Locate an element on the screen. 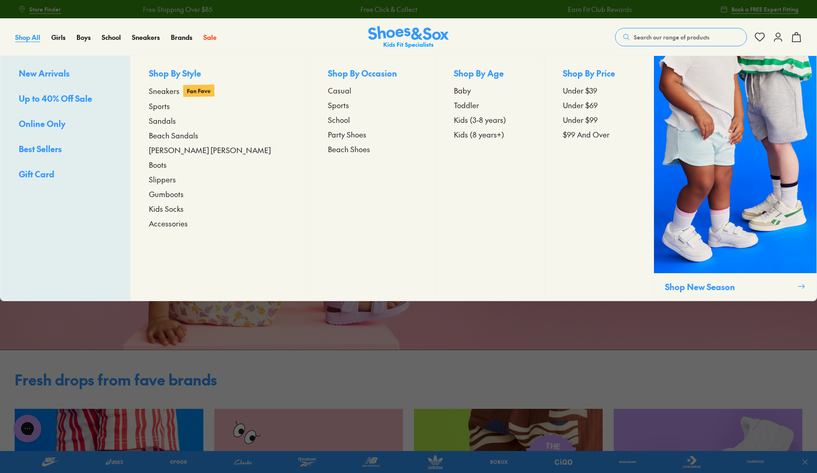 Image resolution: width=817 pixels, height=473 pixels. a: Kids (8 years+) is located at coordinates (490, 134).